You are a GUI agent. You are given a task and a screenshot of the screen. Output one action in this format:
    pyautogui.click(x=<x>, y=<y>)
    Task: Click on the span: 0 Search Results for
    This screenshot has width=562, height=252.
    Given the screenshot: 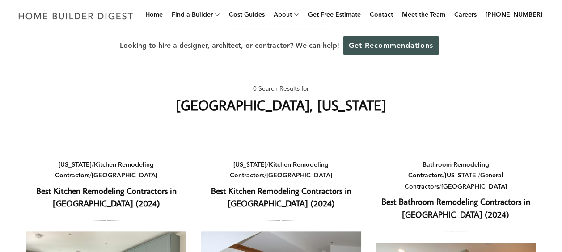 What is the action you would take?
    pyautogui.click(x=281, y=89)
    